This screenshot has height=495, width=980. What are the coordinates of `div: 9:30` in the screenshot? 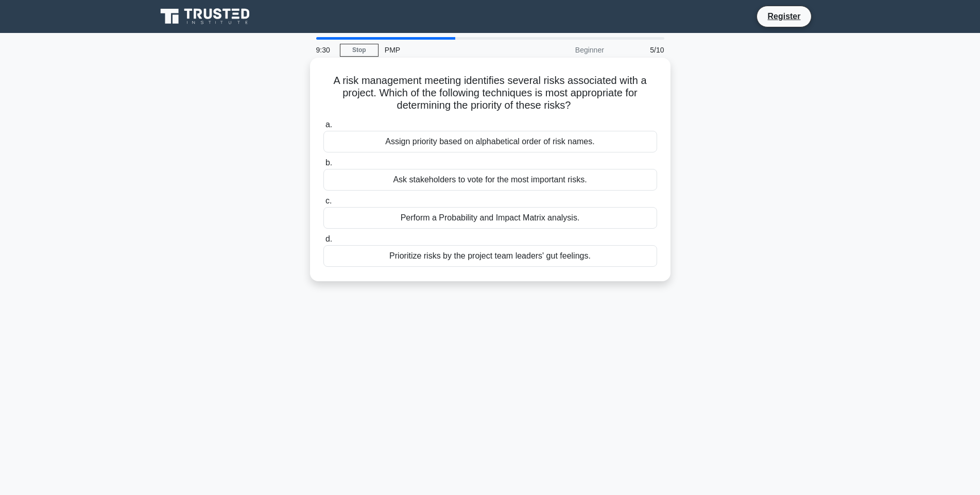 It's located at (325, 50).